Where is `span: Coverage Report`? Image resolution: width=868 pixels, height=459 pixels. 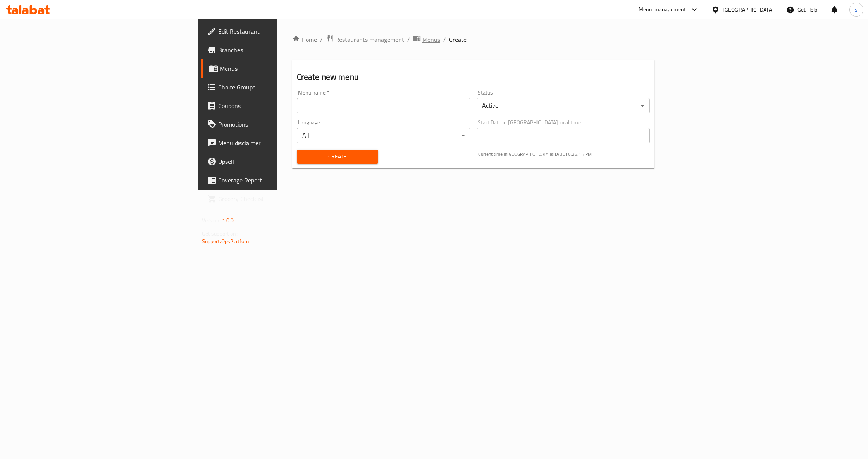 span: Coverage Report is located at coordinates (278, 180).